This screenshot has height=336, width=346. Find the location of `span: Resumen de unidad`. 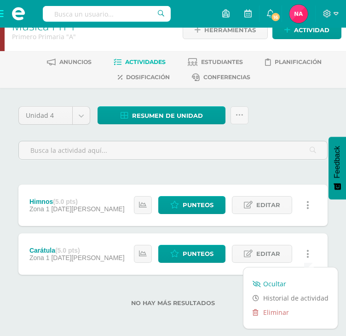

span: Resumen de unidad is located at coordinates (167, 115).